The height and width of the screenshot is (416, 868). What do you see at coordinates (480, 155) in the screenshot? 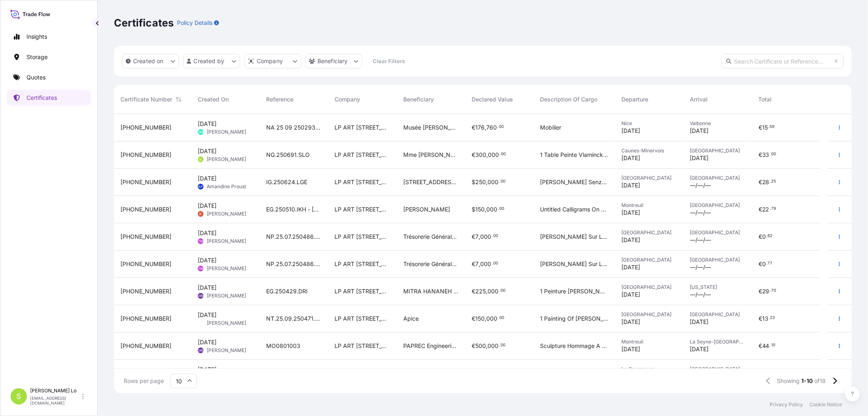
I see `span: 300` at bounding box center [480, 155].